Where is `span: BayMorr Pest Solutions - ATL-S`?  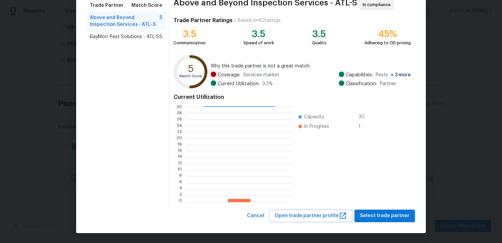 span: BayMorr Pest Solutions - ATL-S is located at coordinates (124, 37).